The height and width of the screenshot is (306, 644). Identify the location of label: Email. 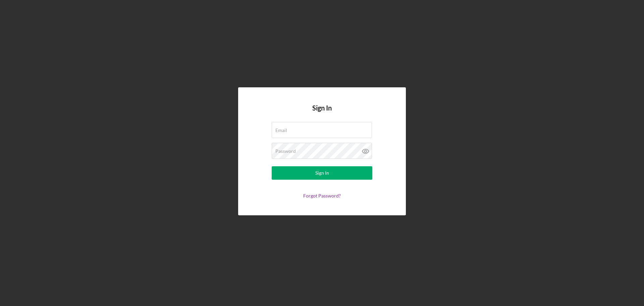
(281, 130).